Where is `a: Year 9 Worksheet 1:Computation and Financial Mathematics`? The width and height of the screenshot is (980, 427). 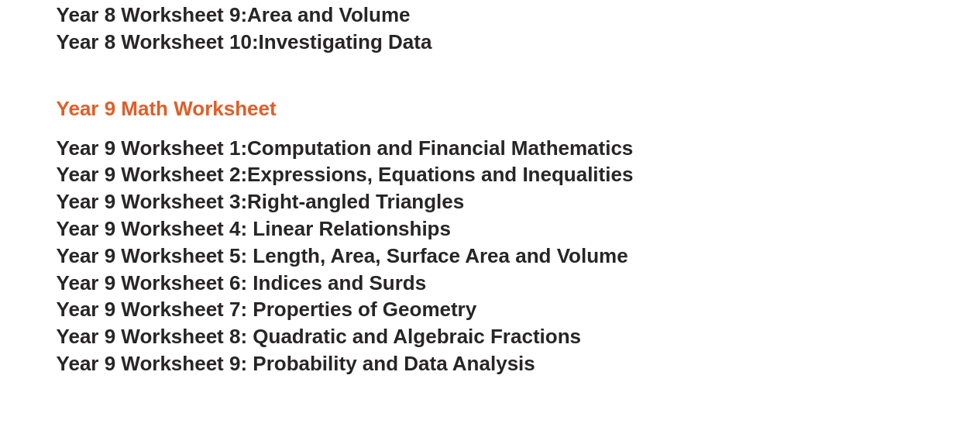
a: Year 9 Worksheet 1:Computation and Financial Mathematics is located at coordinates (345, 148).